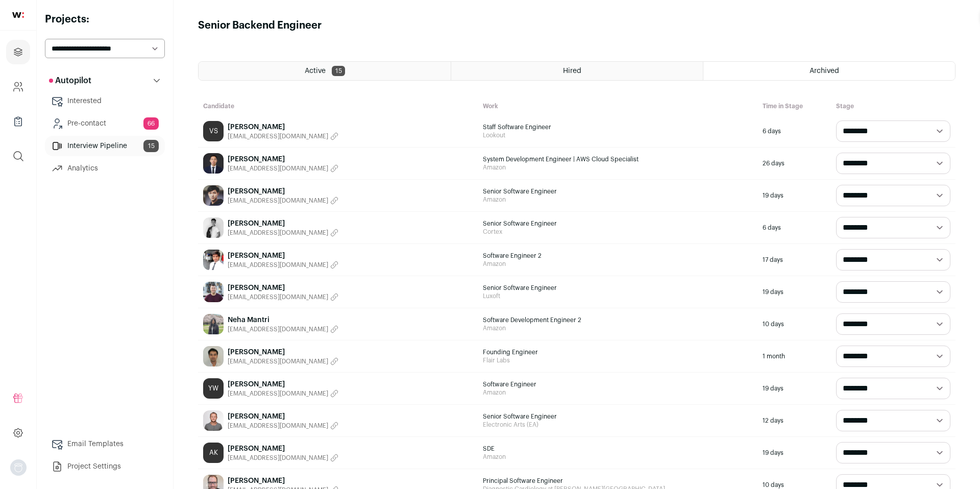 The width and height of the screenshot is (980, 489). Describe the element at coordinates (213, 324) in the screenshot. I see `img: bb423354aeae5ebacae5d2968179380524b1953be1eedf3d95521b1f47ba2b86` at that location.